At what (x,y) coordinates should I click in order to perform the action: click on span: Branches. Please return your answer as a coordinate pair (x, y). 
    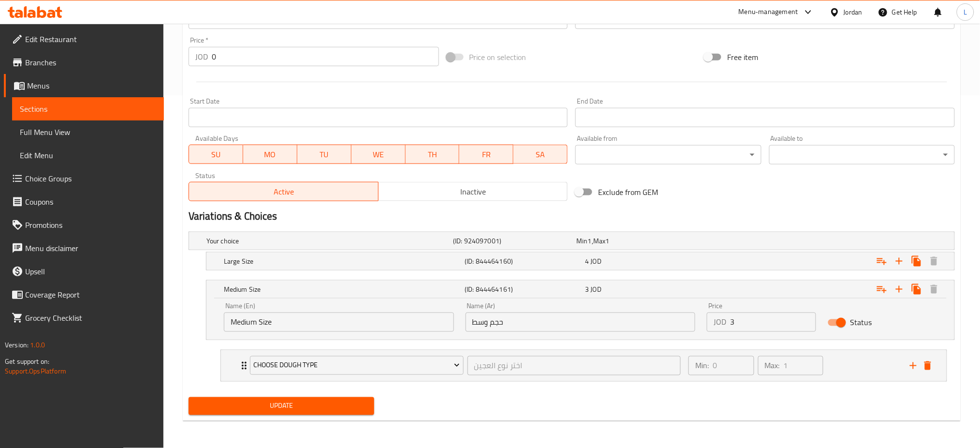
    Looking at the image, I should click on (90, 62).